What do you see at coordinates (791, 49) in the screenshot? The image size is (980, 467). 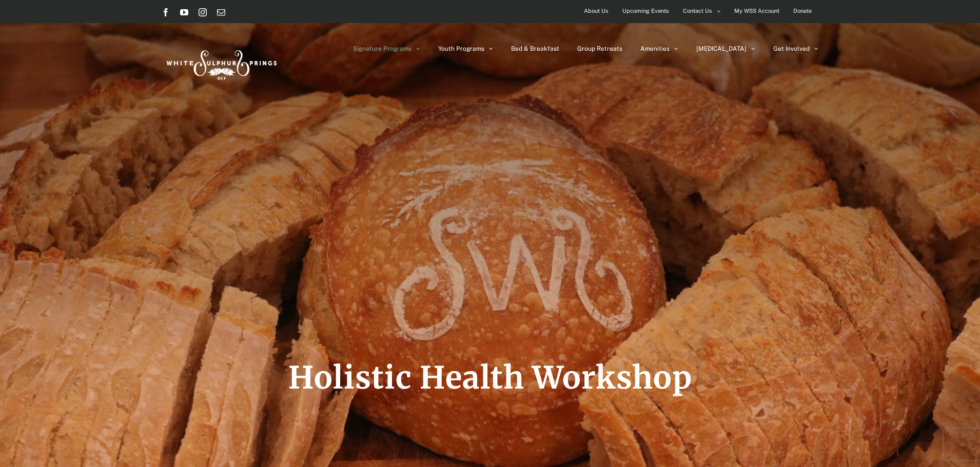 I see `span: Get Involved` at bounding box center [791, 49].